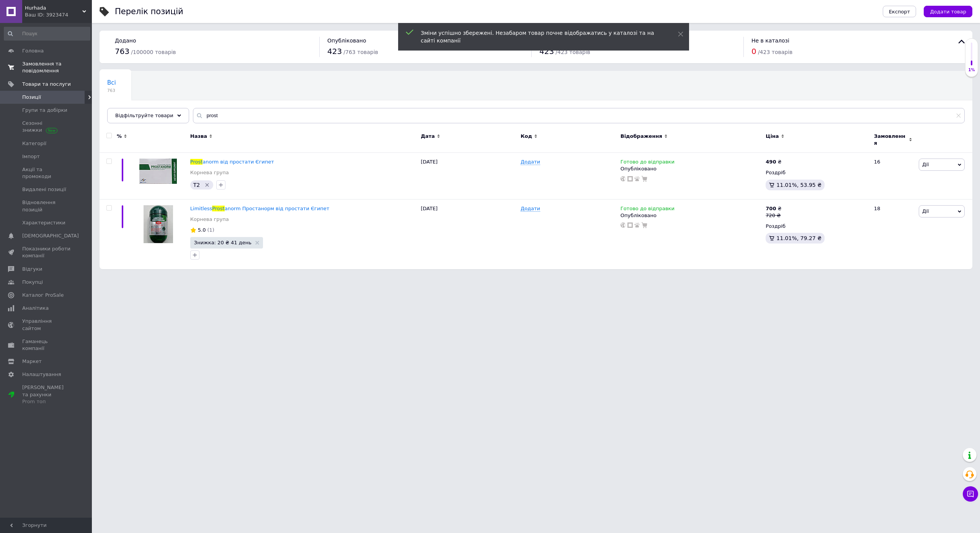  What do you see at coordinates (46, 325) in the screenshot?
I see `span: Управління сайтом` at bounding box center [46, 325].